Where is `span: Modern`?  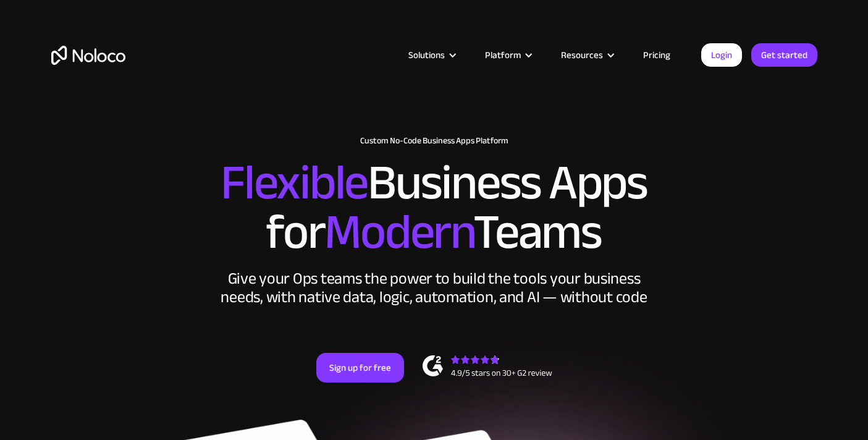
span: Modern is located at coordinates (399, 232).